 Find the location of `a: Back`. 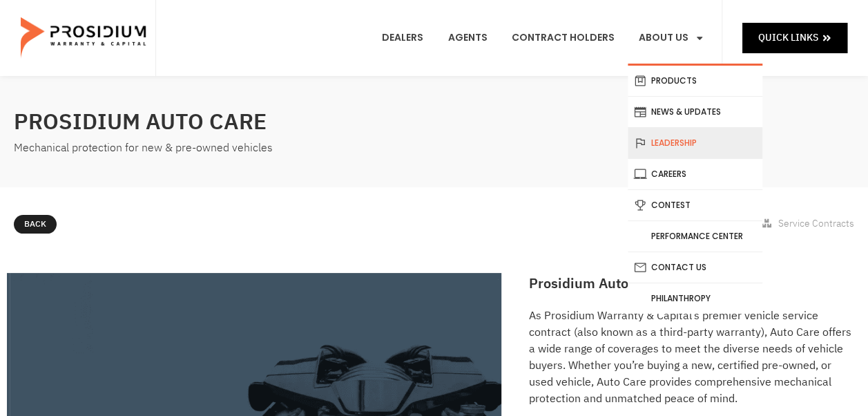

a: Back is located at coordinates (36, 225).